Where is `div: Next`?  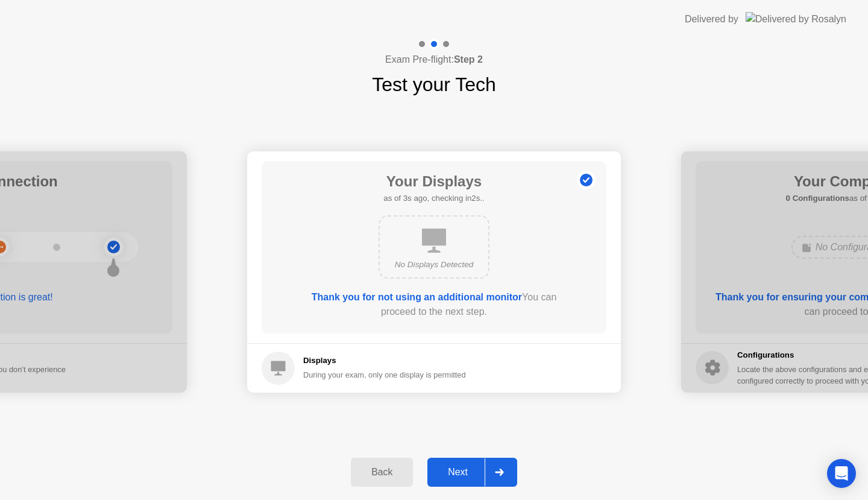
div: Next is located at coordinates (458, 472).